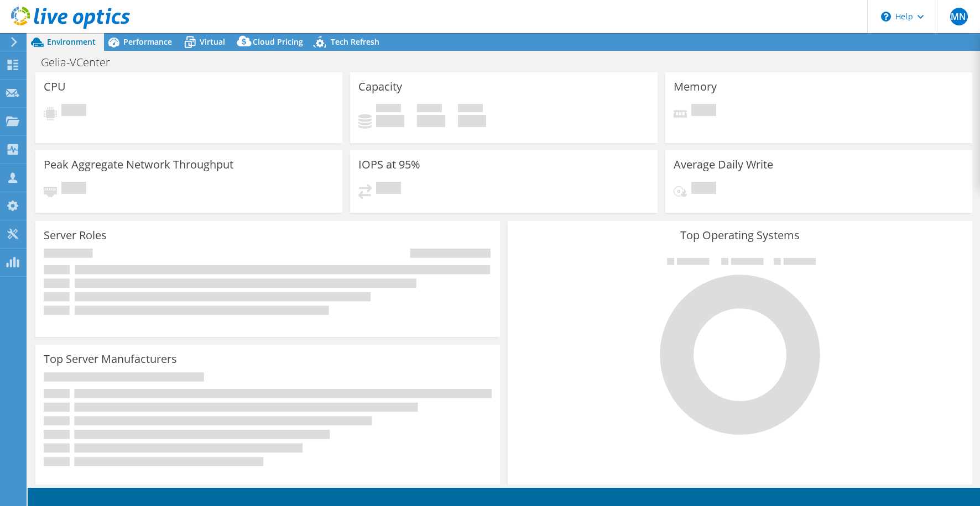  Describe the element at coordinates (147, 41) in the screenshot. I see `span: Performance` at that location.